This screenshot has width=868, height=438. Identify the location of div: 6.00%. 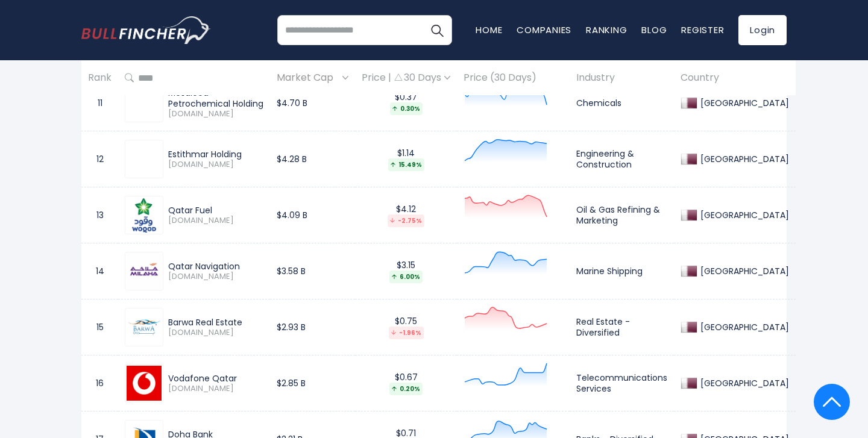
(406, 276).